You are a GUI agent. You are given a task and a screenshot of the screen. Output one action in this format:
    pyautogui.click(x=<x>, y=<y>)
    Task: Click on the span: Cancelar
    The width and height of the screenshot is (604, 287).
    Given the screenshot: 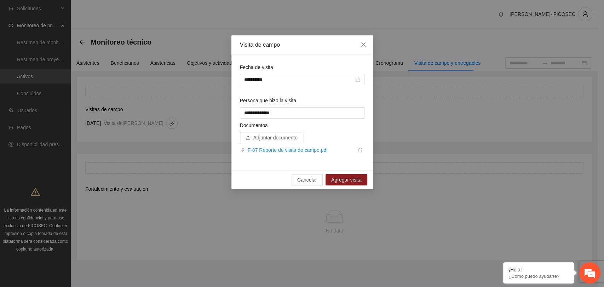 What is the action you would take?
    pyautogui.click(x=307, y=180)
    